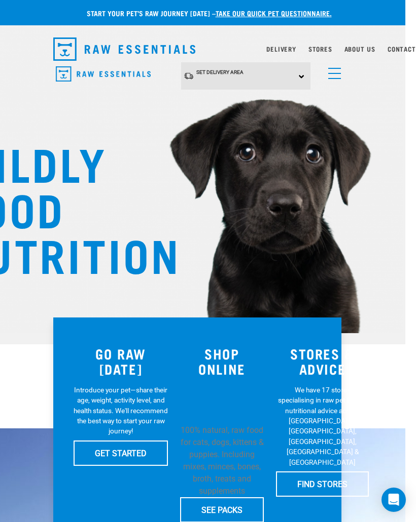  I want to click on a: GET STARTED, so click(121, 454).